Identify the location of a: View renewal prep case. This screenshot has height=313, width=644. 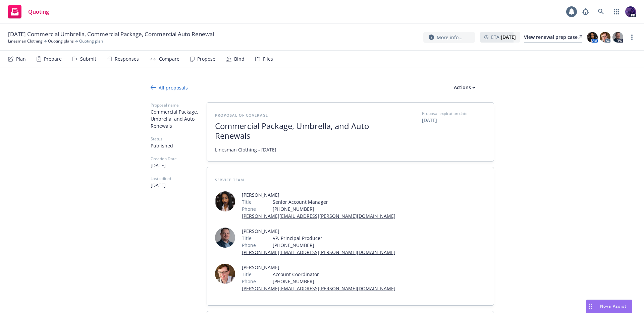
(553, 37).